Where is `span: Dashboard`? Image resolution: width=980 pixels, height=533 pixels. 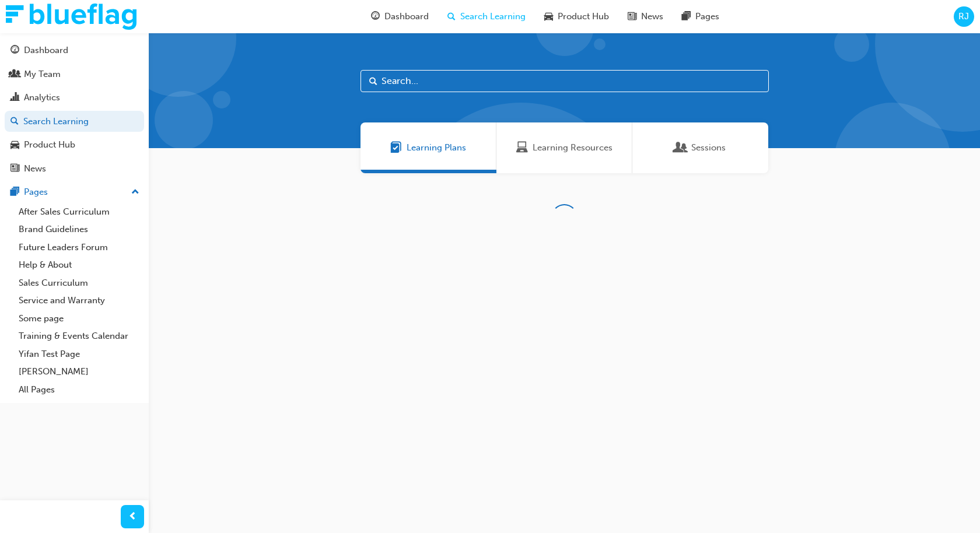
span: Dashboard is located at coordinates (407, 17).